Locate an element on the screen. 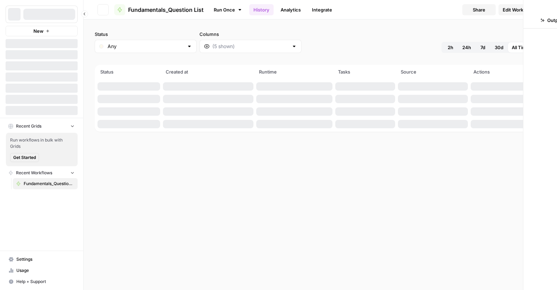  span: Recent Grids is located at coordinates (29, 126).